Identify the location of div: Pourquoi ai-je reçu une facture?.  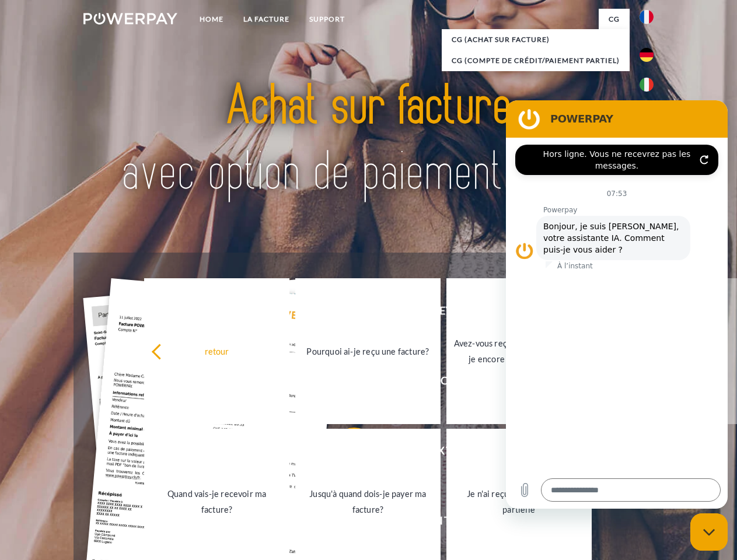
(368, 350).